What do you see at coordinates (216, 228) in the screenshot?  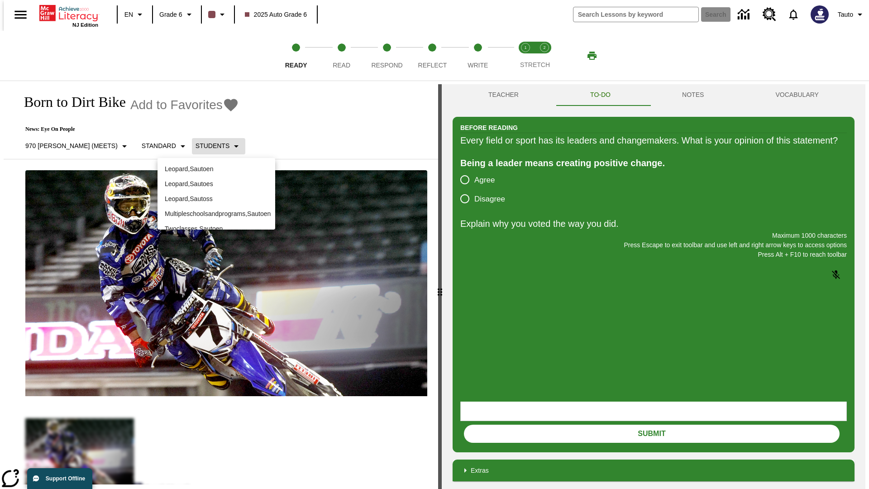 I see `p: Twoclasses , Sautoen` at bounding box center [216, 228].